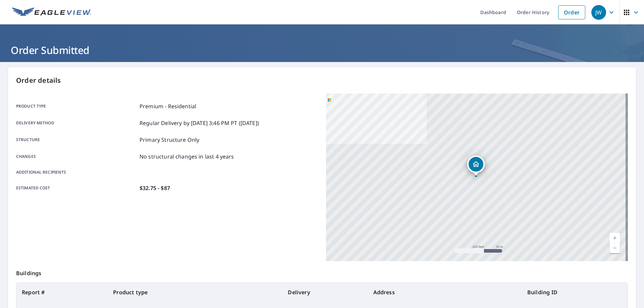 The height and width of the screenshot is (308, 644). Describe the element at coordinates (195, 292) in the screenshot. I see `th: Product type` at that location.